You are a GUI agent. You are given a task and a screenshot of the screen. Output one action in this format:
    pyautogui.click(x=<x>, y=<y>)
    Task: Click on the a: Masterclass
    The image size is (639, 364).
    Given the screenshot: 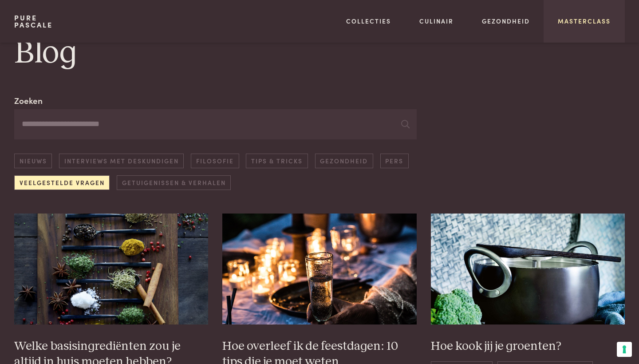 What is the action you would take?
    pyautogui.click(x=584, y=21)
    